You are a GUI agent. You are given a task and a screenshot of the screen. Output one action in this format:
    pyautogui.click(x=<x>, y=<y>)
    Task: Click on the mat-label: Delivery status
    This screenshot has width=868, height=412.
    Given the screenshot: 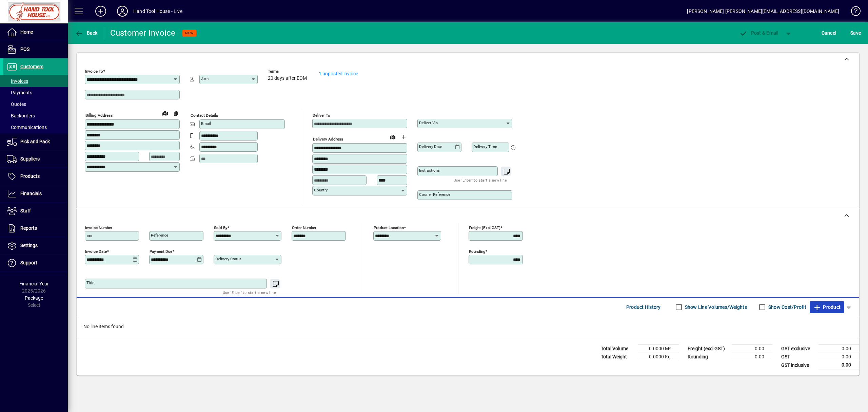 What is the action you would take?
    pyautogui.click(x=228, y=259)
    